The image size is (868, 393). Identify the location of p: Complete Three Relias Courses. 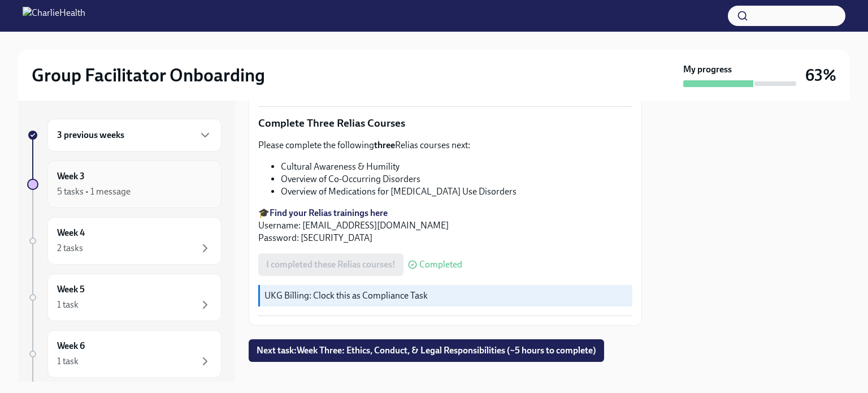
(445, 123).